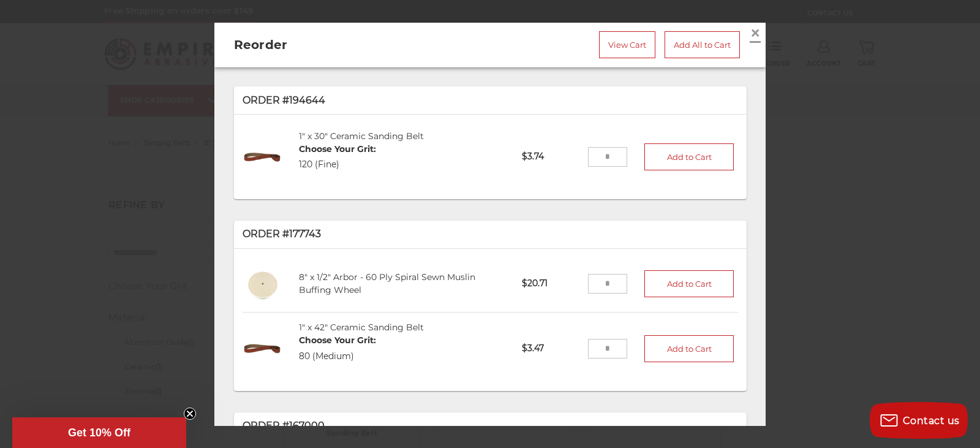 Image resolution: width=980 pixels, height=448 pixels. Describe the element at coordinates (337, 356) in the screenshot. I see `dd: 80 (Medium)` at that location.